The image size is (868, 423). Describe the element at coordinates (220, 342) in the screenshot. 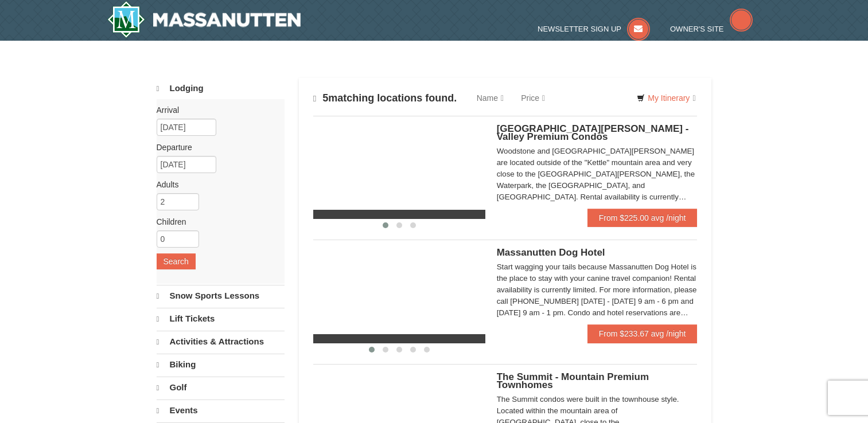

I see `a: Activities & Attractions` at that location.